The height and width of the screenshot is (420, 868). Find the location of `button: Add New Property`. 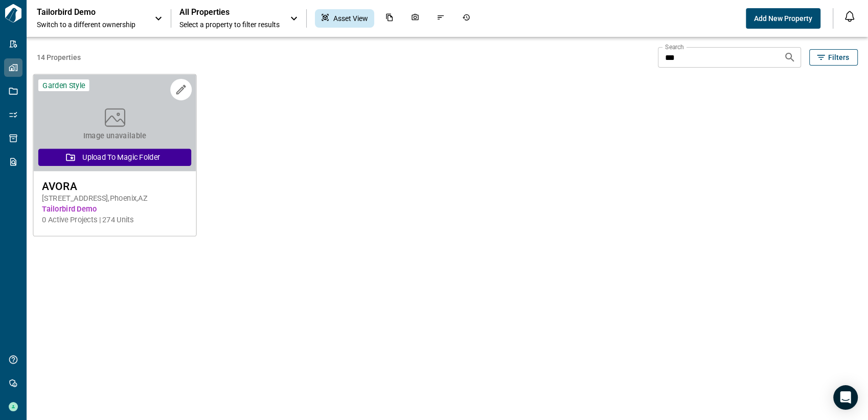

button: Add New Property is located at coordinates (783, 18).